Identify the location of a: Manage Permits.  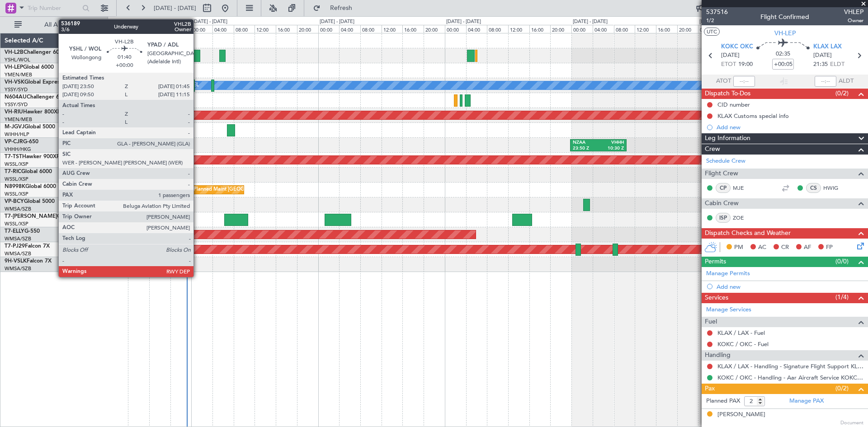
(727, 274).